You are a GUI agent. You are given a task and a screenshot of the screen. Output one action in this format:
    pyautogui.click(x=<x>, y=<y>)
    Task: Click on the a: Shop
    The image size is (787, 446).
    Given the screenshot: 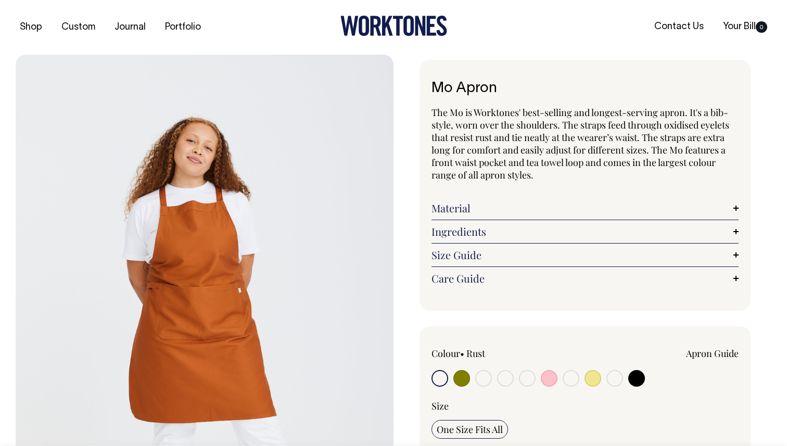 What is the action you would take?
    pyautogui.click(x=31, y=27)
    